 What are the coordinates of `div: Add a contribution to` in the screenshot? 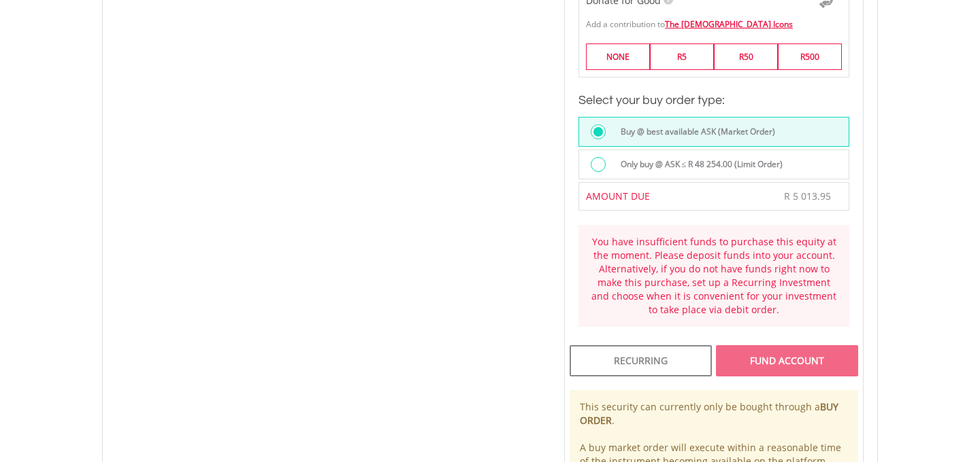 It's located at (714, 20).